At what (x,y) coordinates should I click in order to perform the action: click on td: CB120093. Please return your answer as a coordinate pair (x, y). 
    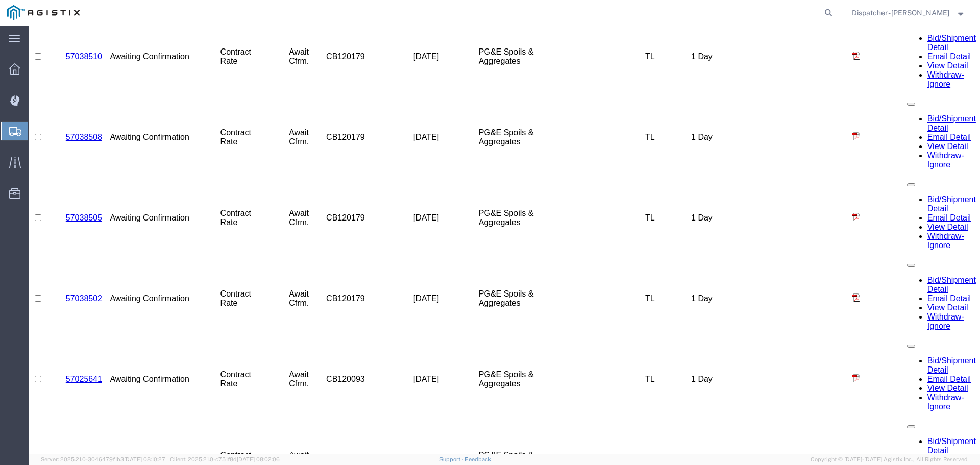
    Looking at the image, I should click on (341, 354).